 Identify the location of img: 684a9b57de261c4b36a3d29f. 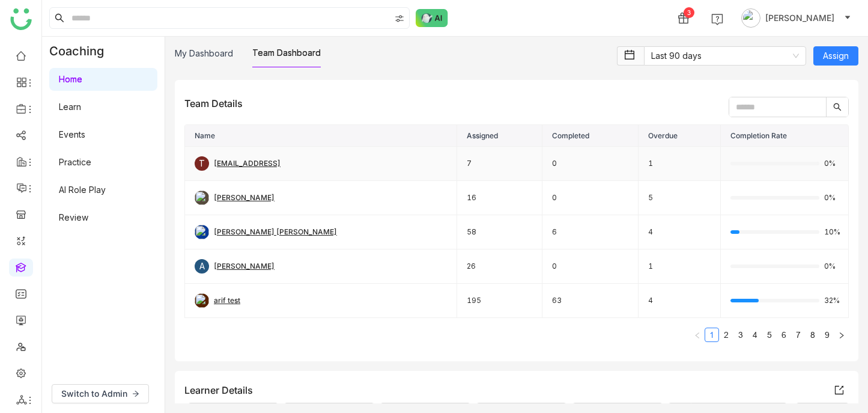
(202, 232).